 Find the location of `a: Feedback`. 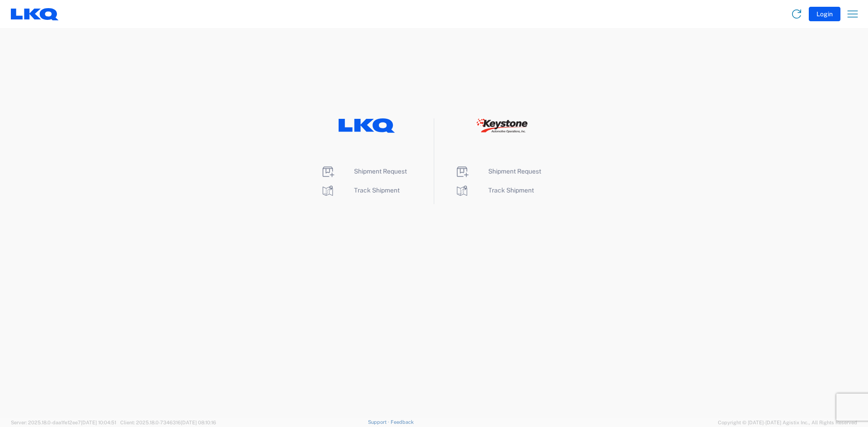

a: Feedback is located at coordinates (402, 422).